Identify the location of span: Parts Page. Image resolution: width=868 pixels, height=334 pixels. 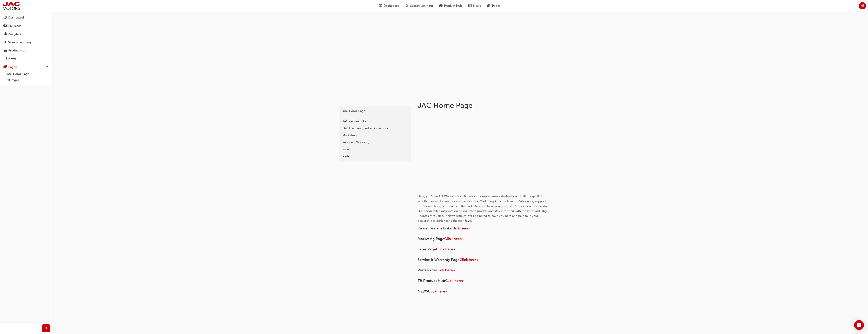
(426, 270).